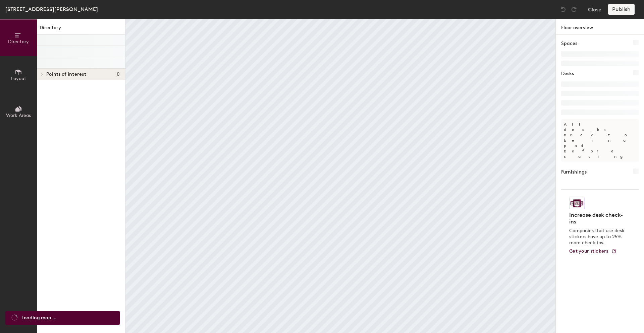 This screenshot has width=644, height=333. Describe the element at coordinates (563, 10) in the screenshot. I see `img: Undo` at that location.